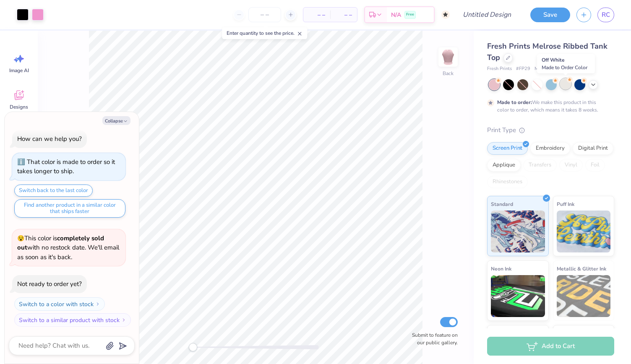 This screenshot has height=364, width=631. I want to click on div: Print Type, so click(550, 130).